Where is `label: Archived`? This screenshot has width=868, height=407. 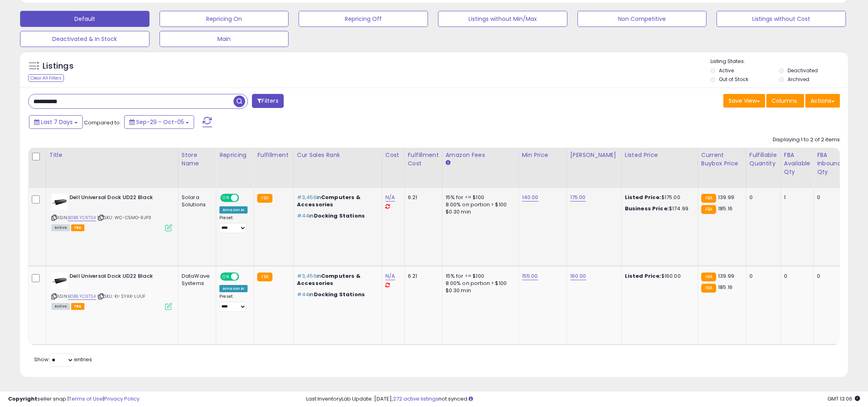
label: Archived is located at coordinates (799, 79).